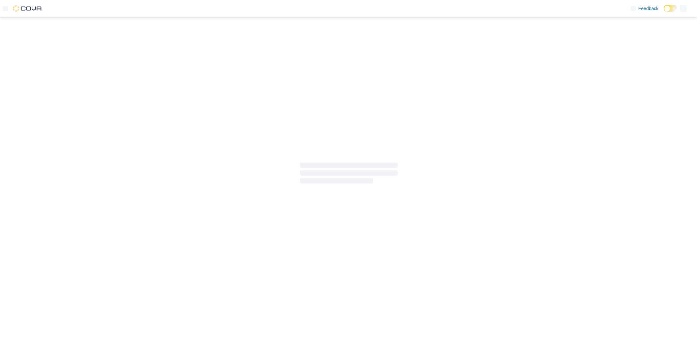  I want to click on img: Cova, so click(28, 8).